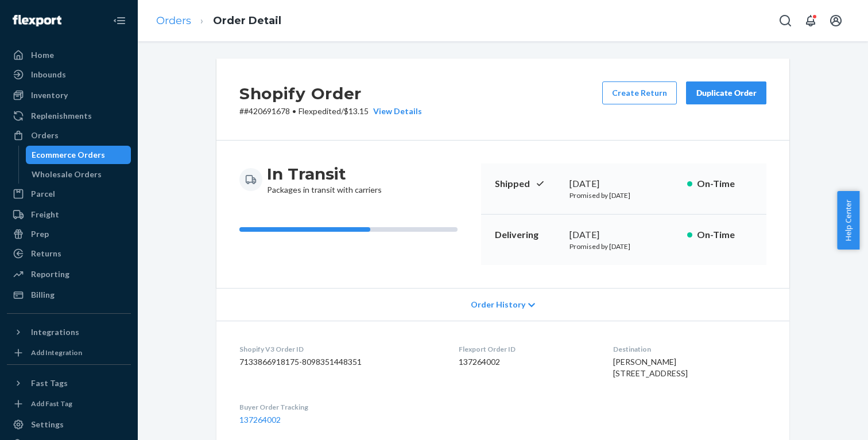 This screenshot has width=868, height=440. What do you see at coordinates (395, 112) in the screenshot?
I see `button: View Details` at bounding box center [395, 112].